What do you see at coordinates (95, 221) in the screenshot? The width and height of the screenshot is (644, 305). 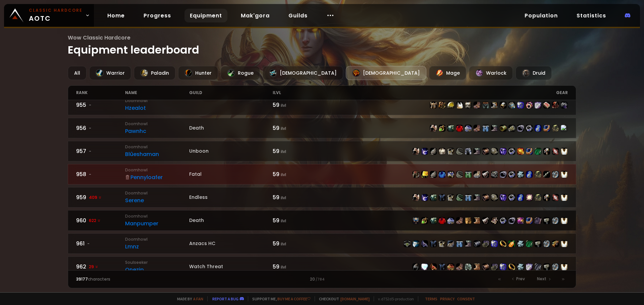 I see `span: 622` at bounding box center [95, 221].